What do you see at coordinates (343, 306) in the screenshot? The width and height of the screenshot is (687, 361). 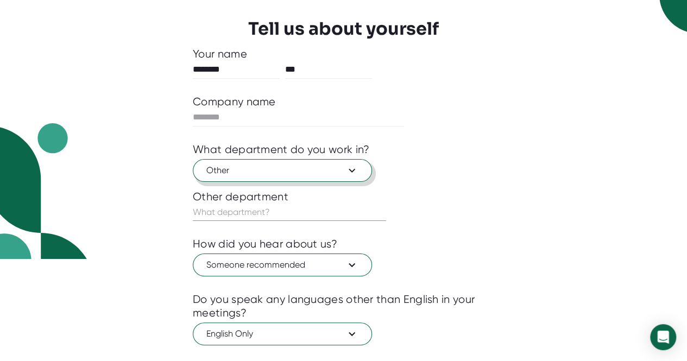 I see `div: Do you speak any languages other than English in your meetings?` at bounding box center [343, 306].